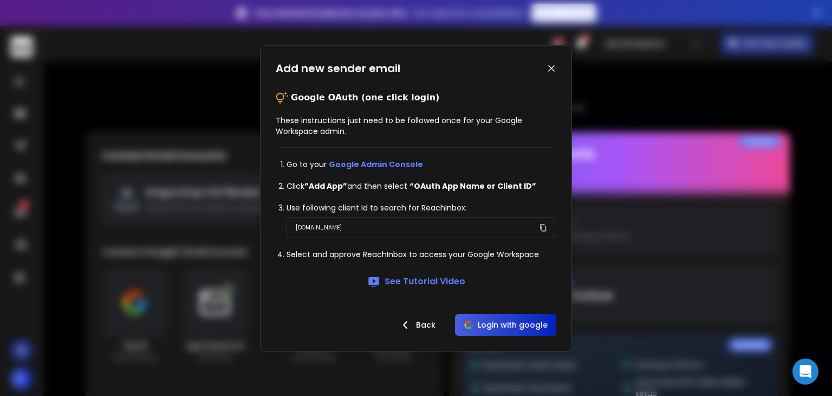 The width and height of the screenshot is (832, 396). I want to click on a: See Tutorial Video, so click(416, 281).